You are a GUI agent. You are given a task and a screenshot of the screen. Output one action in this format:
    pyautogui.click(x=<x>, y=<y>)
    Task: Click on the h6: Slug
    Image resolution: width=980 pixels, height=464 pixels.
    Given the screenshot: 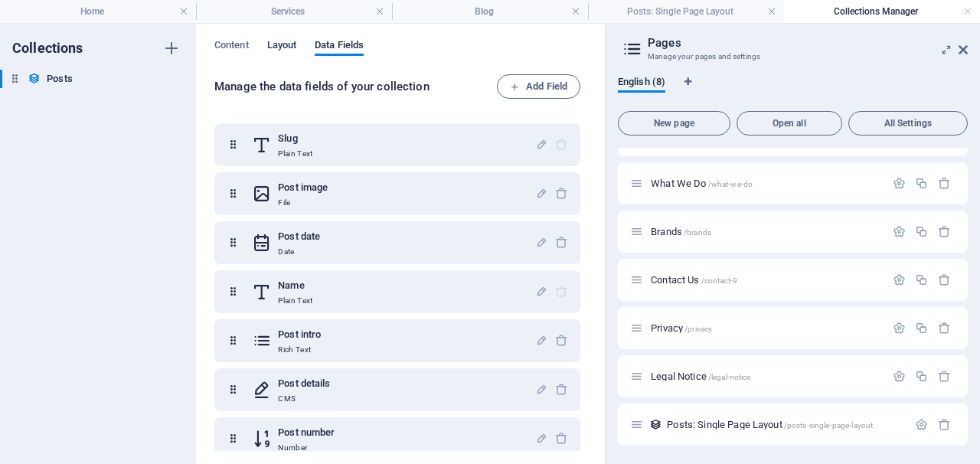 What is the action you would take?
    pyautogui.click(x=294, y=138)
    